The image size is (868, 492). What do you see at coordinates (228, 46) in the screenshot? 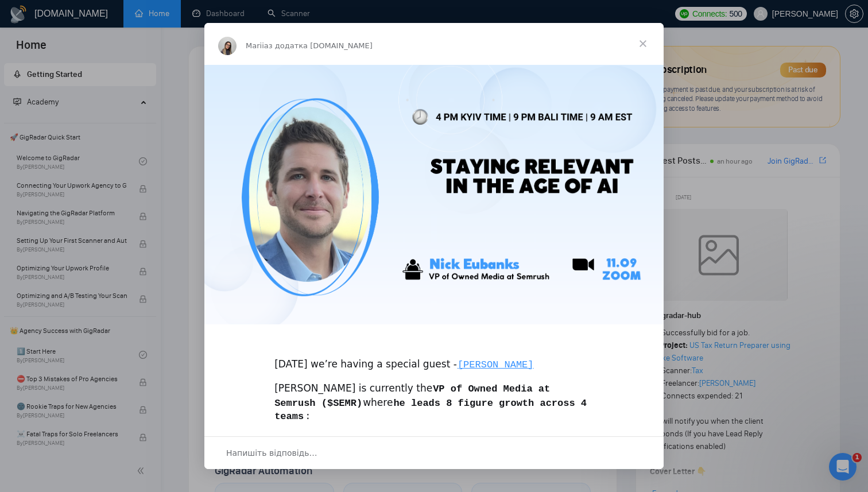
I see `img: Profile image for Mariia` at bounding box center [228, 46].